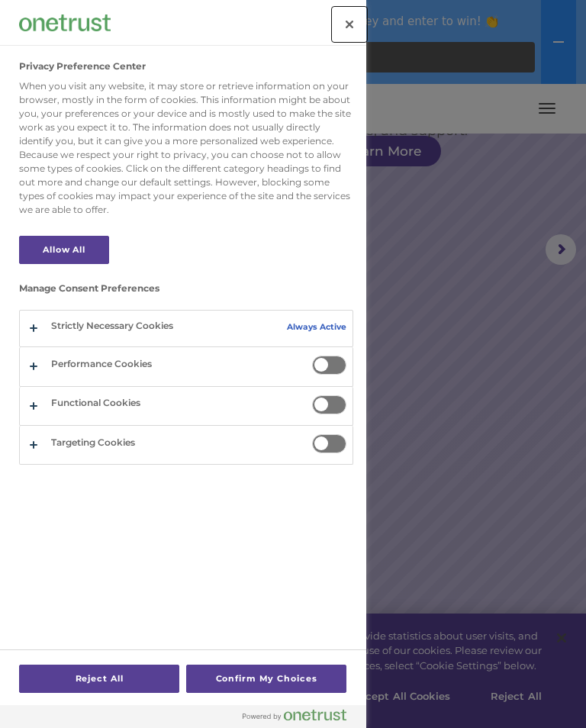 This screenshot has height=728, width=586. What do you see at coordinates (266, 678) in the screenshot?
I see `button: Confirm My Choices` at bounding box center [266, 678].